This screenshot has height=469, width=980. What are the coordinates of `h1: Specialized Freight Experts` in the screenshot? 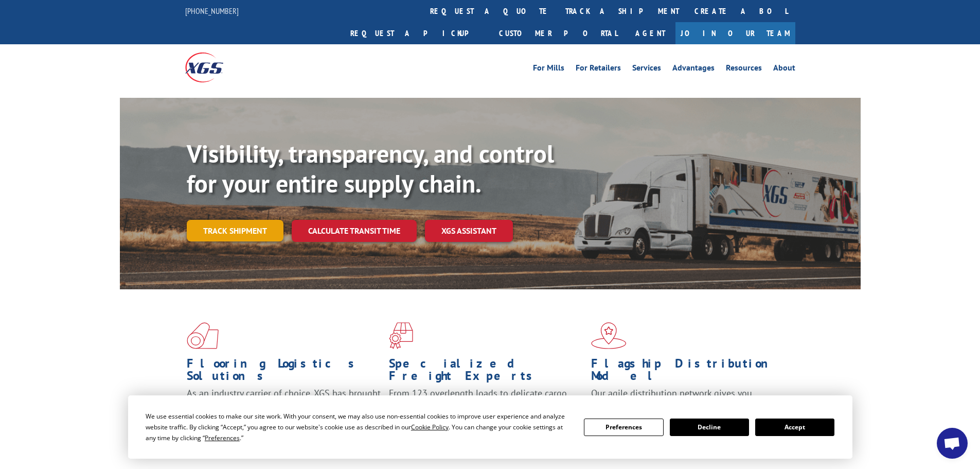 It's located at (487, 373).